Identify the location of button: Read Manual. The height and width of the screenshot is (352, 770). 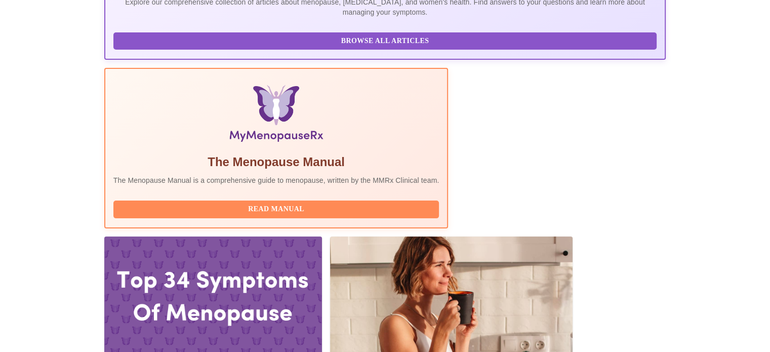
(276, 209).